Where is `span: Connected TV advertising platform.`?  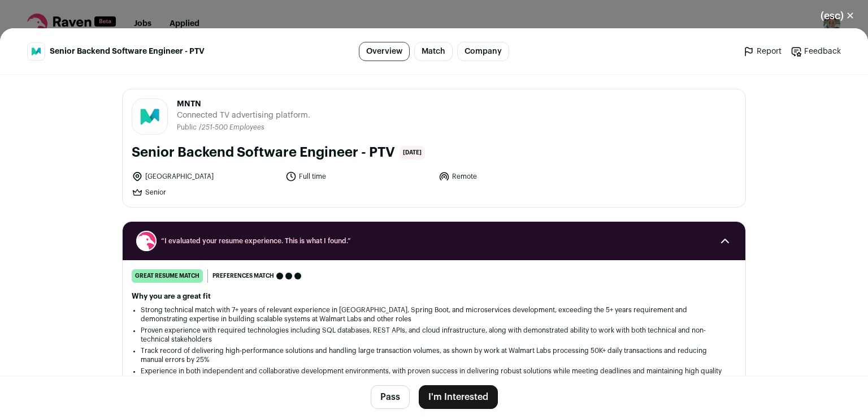
span: Connected TV advertising platform. is located at coordinates (243, 116).